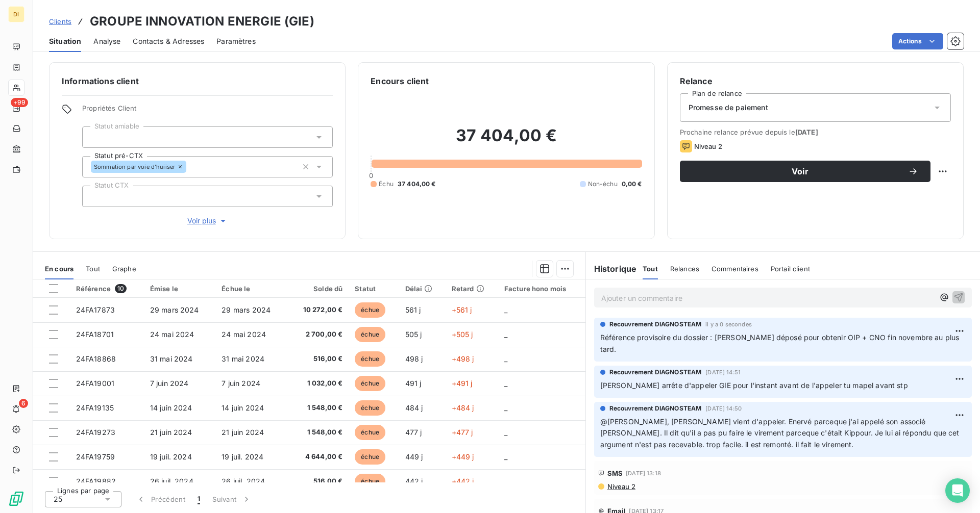 This screenshot has width=980, height=513. I want to click on span: 6, so click(24, 404).